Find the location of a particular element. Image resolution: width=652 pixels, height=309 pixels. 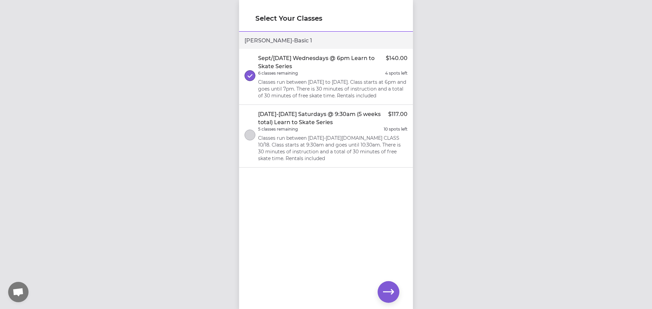

a: Open chat is located at coordinates (18, 292).